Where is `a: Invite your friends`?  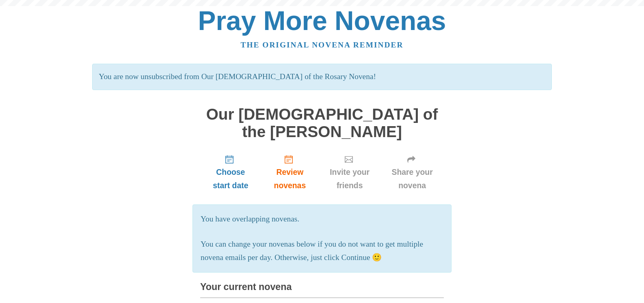
a: Invite your friends is located at coordinates (350, 173).